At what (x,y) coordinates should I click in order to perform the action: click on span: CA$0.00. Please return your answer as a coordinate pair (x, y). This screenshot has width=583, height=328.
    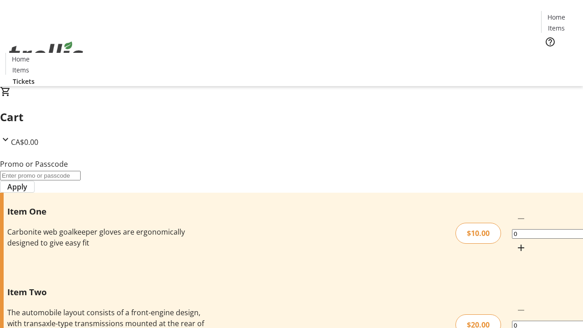
    Looking at the image, I should click on (25, 142).